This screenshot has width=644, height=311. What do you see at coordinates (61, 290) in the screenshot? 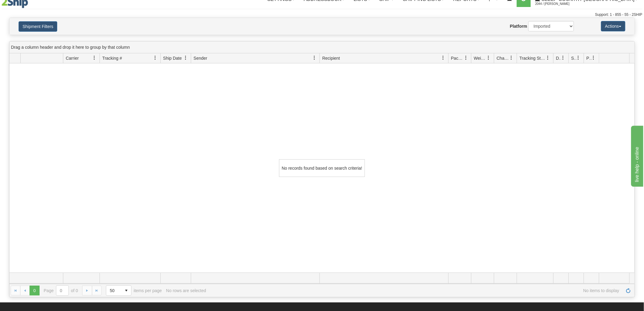
I see `span: Page of 0` at bounding box center [61, 290].